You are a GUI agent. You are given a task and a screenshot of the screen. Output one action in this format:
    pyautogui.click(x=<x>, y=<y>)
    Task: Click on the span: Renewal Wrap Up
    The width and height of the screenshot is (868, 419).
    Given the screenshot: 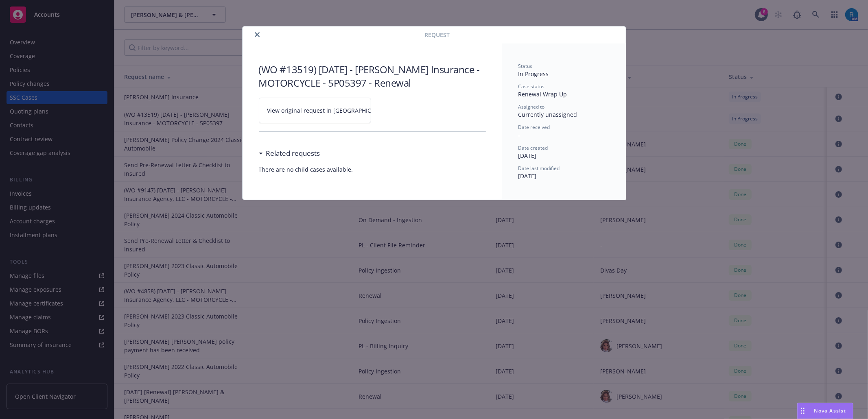 What is the action you would take?
    pyautogui.click(x=543, y=94)
    